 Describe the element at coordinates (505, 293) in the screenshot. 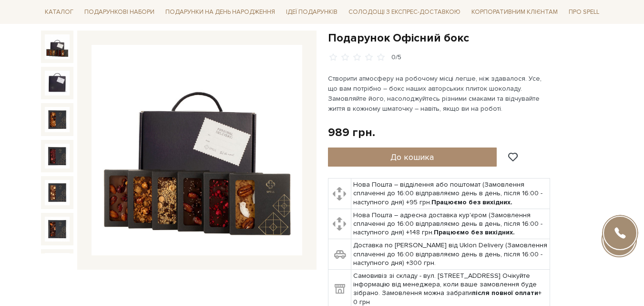

I see `b: після повної оплати` at that location.